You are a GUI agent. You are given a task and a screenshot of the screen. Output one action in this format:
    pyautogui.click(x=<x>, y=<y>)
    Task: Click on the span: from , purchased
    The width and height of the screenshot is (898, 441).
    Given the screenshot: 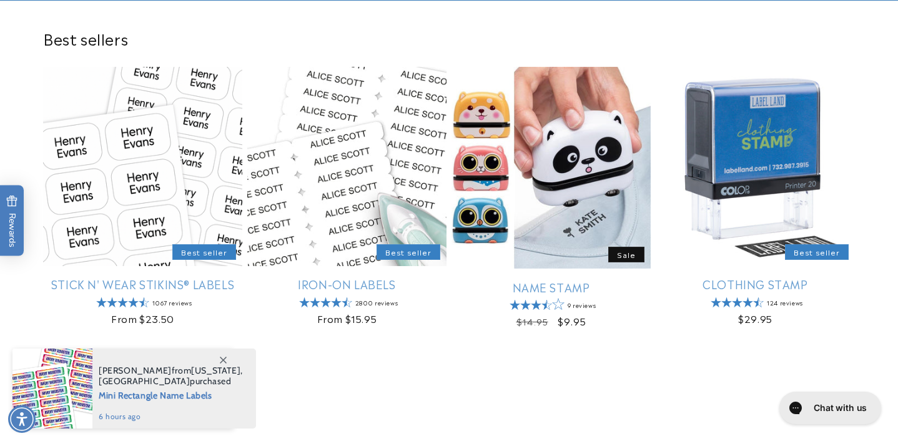 What is the action you would take?
    pyautogui.click(x=171, y=376)
    